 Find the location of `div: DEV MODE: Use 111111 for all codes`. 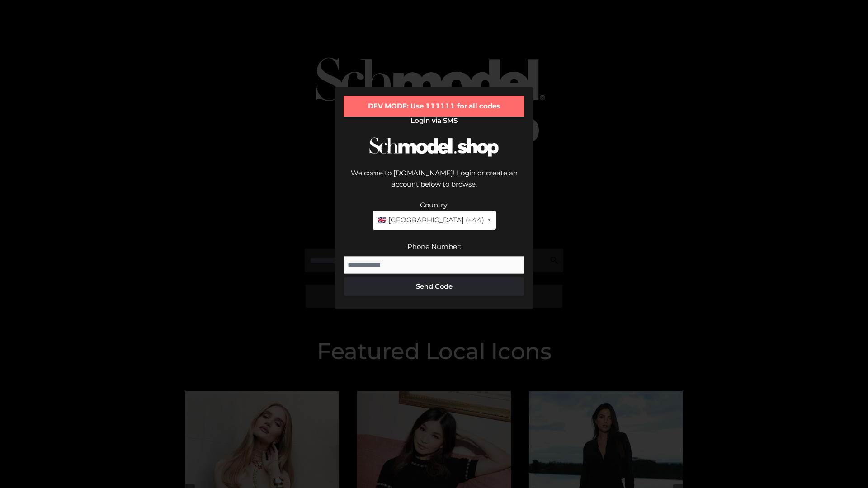

div: DEV MODE: Use 111111 for all codes is located at coordinates (434, 106).